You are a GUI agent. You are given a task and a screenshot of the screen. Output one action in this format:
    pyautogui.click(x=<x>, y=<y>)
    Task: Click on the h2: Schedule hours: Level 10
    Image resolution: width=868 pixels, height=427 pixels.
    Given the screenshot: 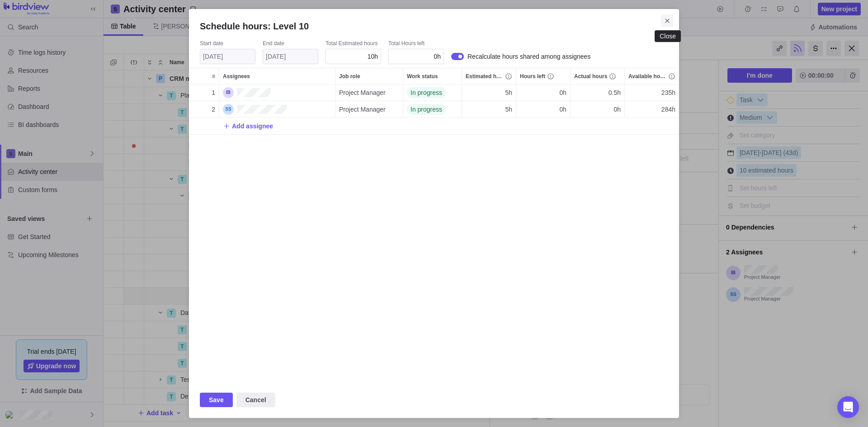 What is the action you would take?
    pyautogui.click(x=434, y=26)
    